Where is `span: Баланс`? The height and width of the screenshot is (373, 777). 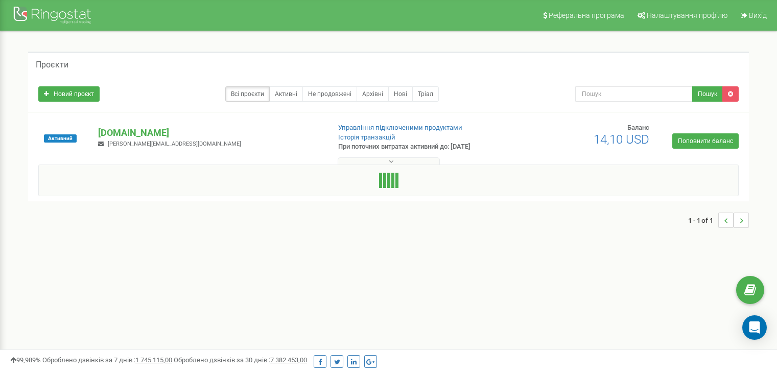 span: Баланс is located at coordinates (638, 127).